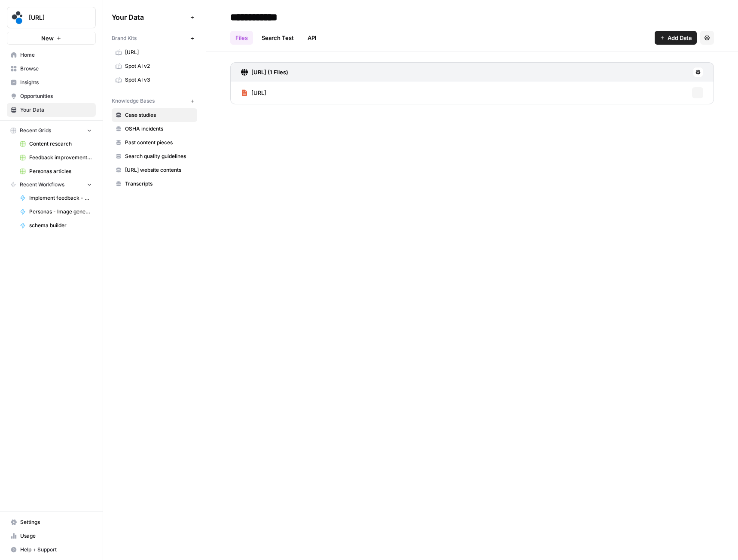 The width and height of the screenshot is (738, 560). What do you see at coordinates (51, 130) in the screenshot?
I see `button: Recent Grids` at bounding box center [51, 130].